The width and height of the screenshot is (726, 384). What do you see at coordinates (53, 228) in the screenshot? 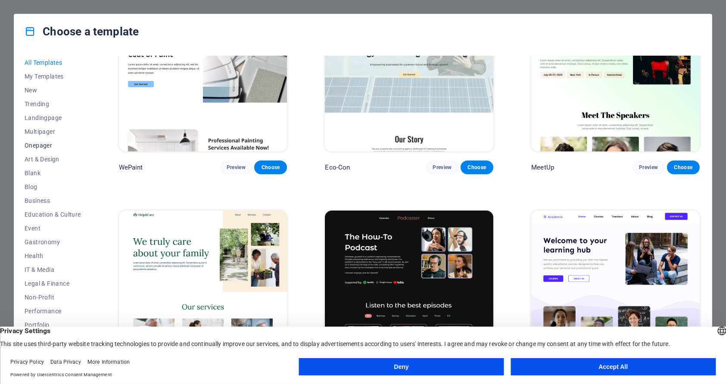
I see `span: Event` at bounding box center [53, 228].